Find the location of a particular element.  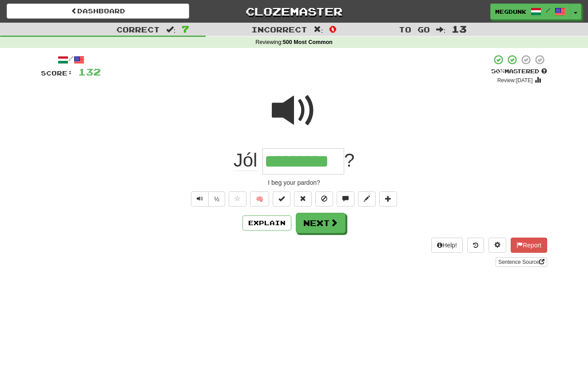

button: Add to collection (alt+a) is located at coordinates (388, 199).